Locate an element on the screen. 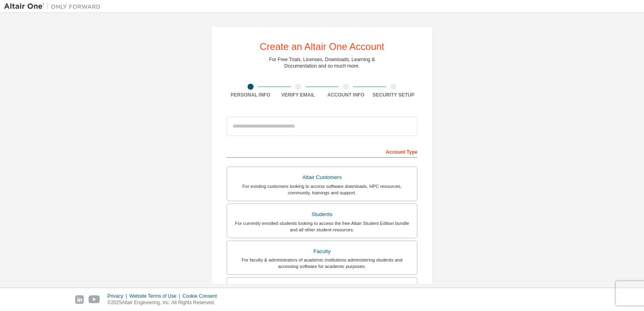  div: Cookie Consent is located at coordinates (202, 296).